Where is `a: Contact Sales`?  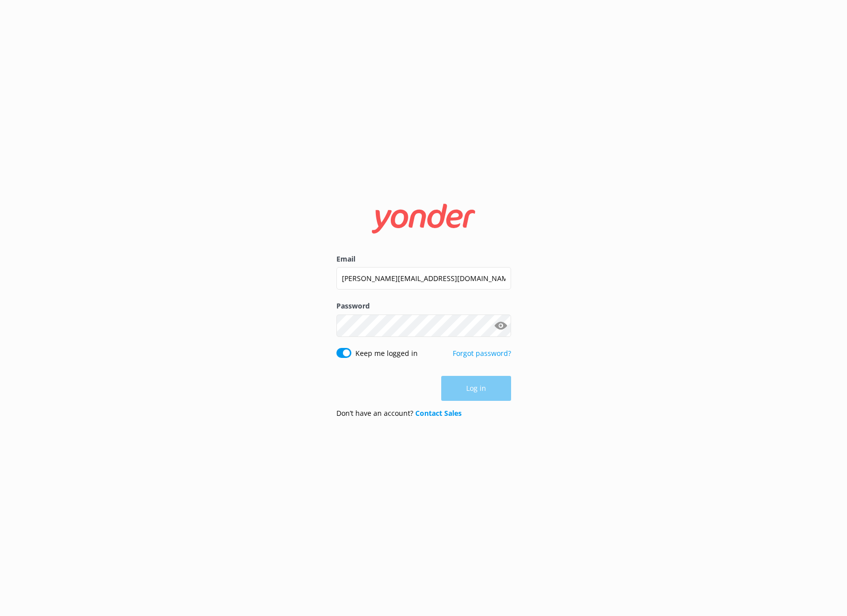
a: Contact Sales is located at coordinates (439, 413).